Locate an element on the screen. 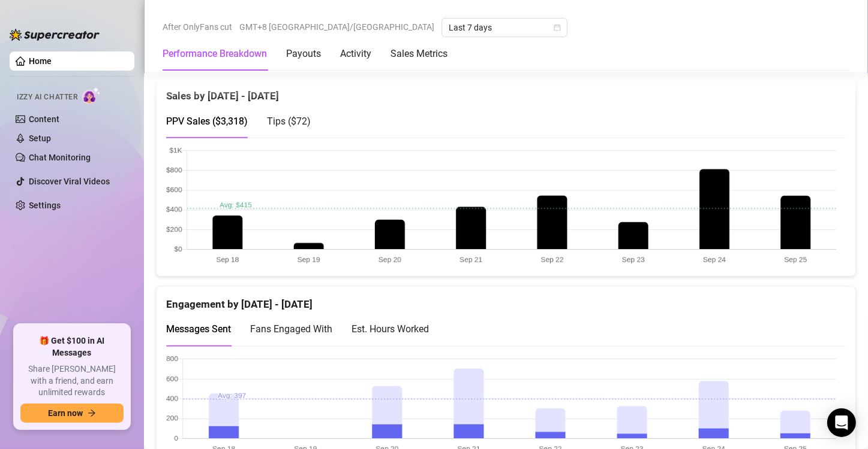  div: Performance Breakdown is located at coordinates (215, 54).